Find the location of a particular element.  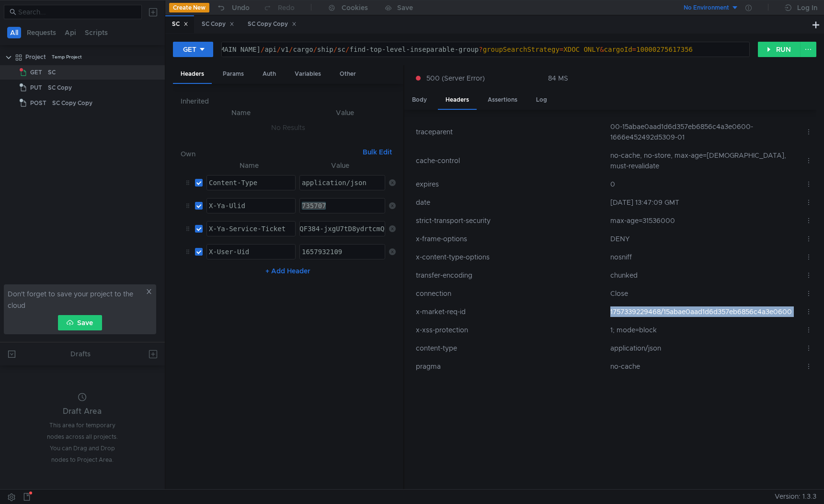

h6: Own is located at coordinates (270, 154).